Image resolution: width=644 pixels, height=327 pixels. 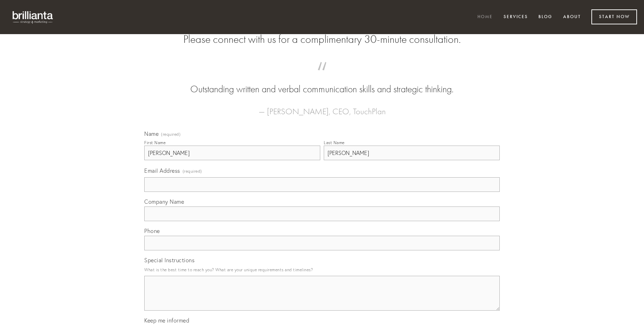 I want to click on span: Phone, so click(x=152, y=231).